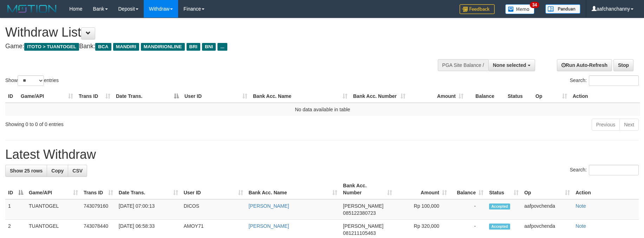  What do you see at coordinates (477, 9) in the screenshot?
I see `img: Feedback.jpg` at bounding box center [477, 9].